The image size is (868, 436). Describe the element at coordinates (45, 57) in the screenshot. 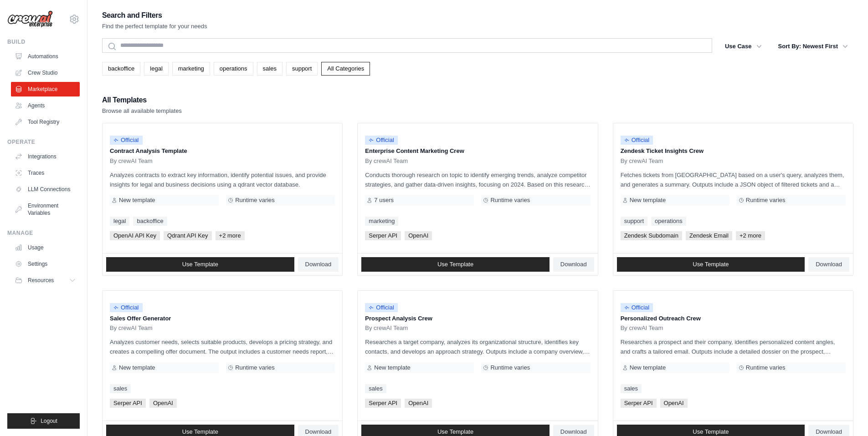

I see `a: Automations` at that location.